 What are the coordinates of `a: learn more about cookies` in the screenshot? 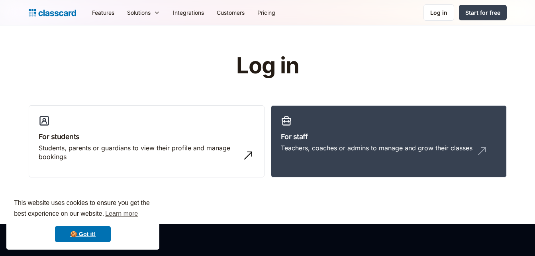 It's located at (121, 213).